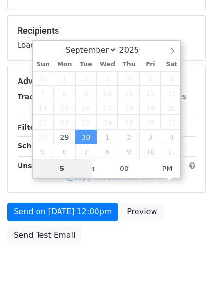 Image resolution: width=213 pixels, height=300 pixels. I want to click on span: October 6, 2025, so click(64, 152).